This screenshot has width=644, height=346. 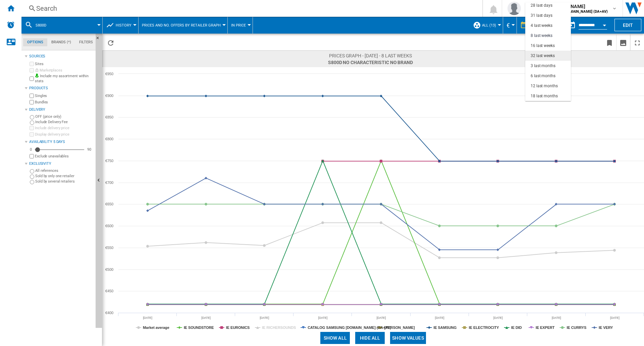 I want to click on div: 12 last months, so click(x=544, y=86).